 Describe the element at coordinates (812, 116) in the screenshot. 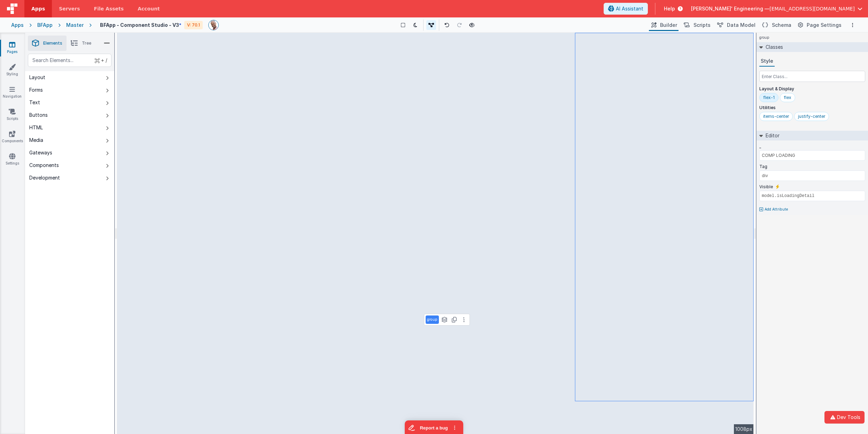

I see `div: justify-center` at that location.